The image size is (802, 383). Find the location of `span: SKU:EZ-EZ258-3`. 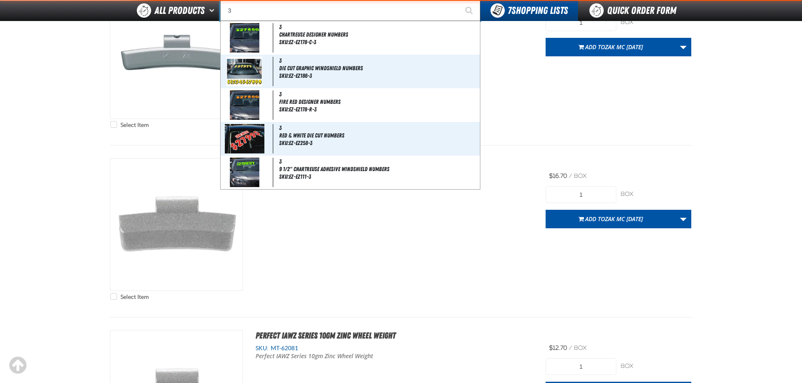

span: SKU:EZ-EZ258-3 is located at coordinates (295, 143).